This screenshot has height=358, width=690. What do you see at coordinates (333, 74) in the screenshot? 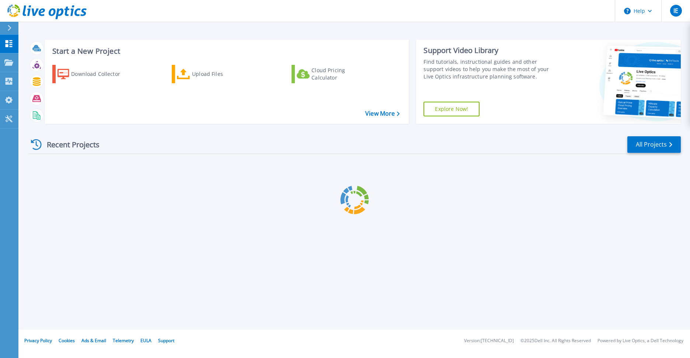
I see `a: Cloud Pricing Calculator` at bounding box center [333, 74].